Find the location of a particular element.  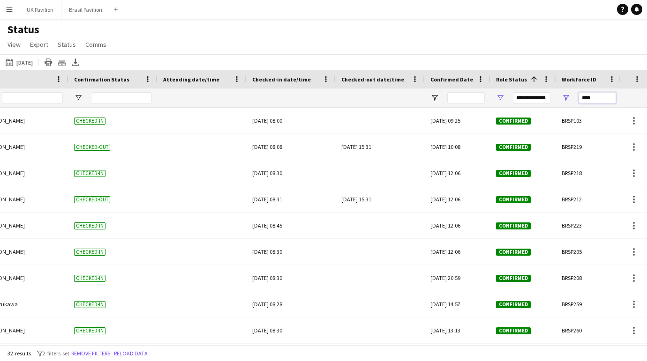

input: Name Filter Input is located at coordinates (32, 98).